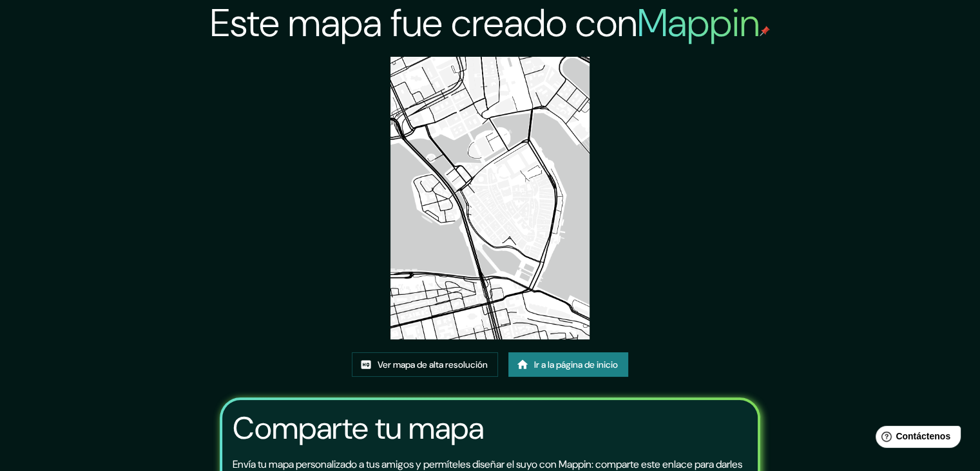  Describe the element at coordinates (425, 364) in the screenshot. I see `a: Ver mapa de alta resolución` at that location.